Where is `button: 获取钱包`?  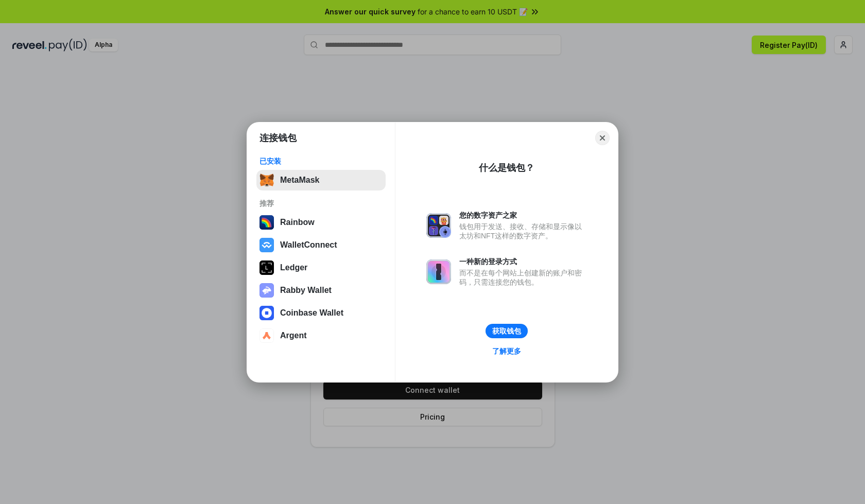 button: 获取钱包 is located at coordinates (507, 331).